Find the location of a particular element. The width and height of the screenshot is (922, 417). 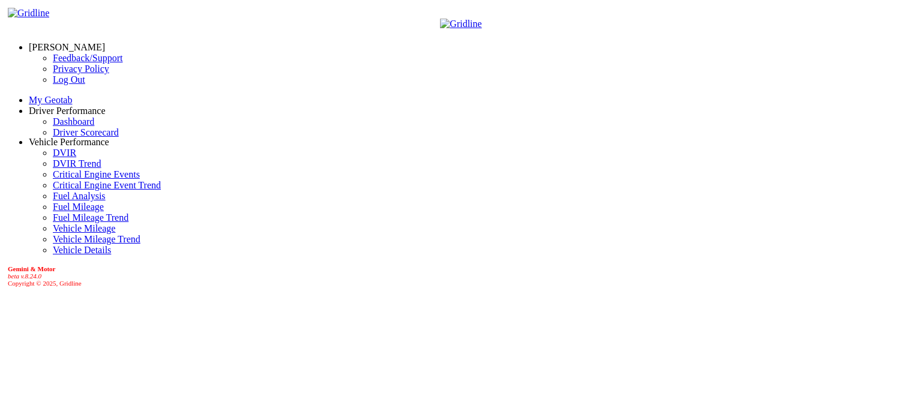

a: Feedback/Support is located at coordinates (88, 58).